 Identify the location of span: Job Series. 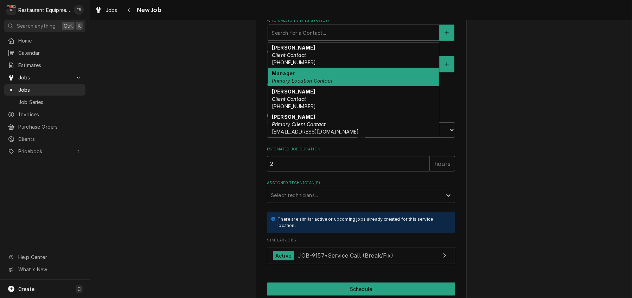
(50, 102).